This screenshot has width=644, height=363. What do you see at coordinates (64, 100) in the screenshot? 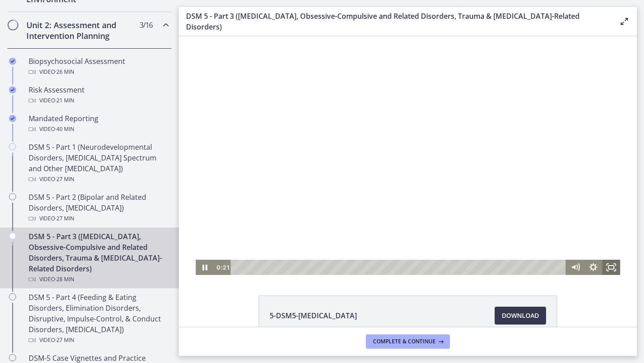
I see `span: · 21 min` at bounding box center [64, 100].